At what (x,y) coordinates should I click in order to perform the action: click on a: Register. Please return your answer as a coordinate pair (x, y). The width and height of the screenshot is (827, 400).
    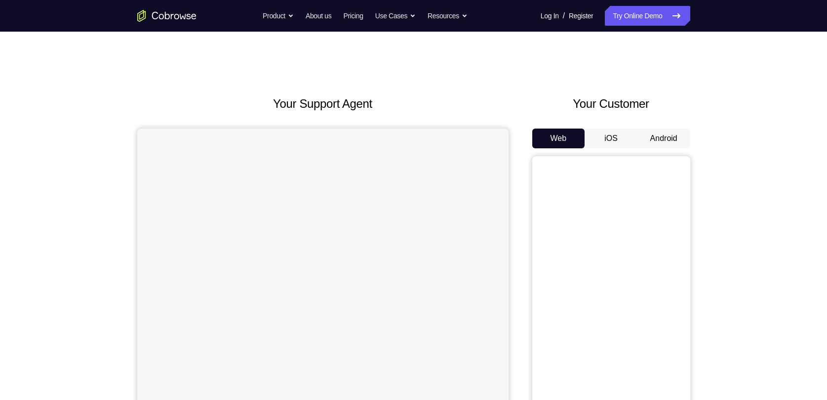
    Looking at the image, I should click on (581, 16).